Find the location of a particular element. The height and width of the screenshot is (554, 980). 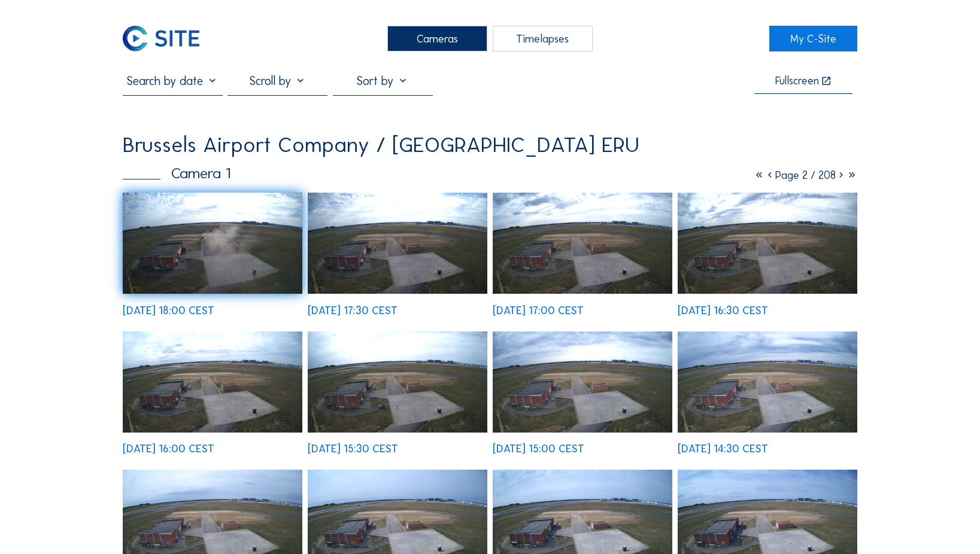

div: Camera 1 is located at coordinates (176, 173).